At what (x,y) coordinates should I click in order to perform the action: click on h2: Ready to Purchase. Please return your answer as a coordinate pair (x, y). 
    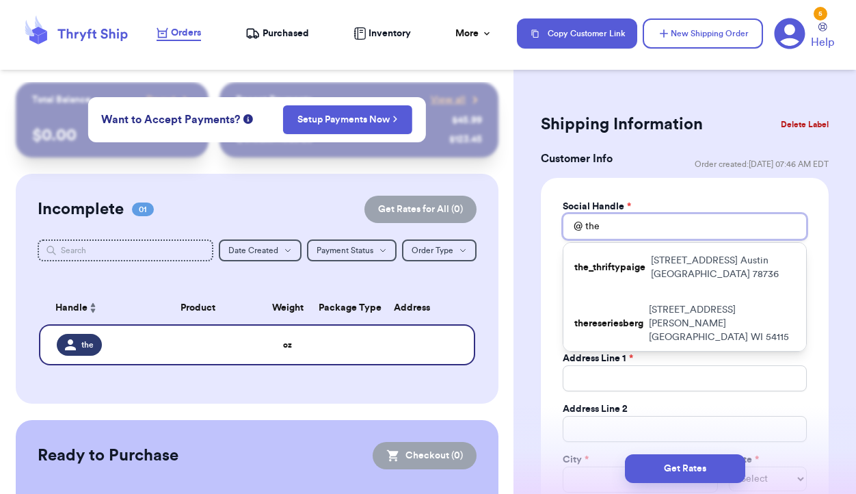
    Looking at the image, I should click on (108, 455).